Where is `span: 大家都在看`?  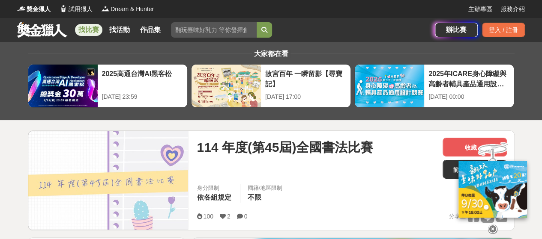
span: 大家都在看 is located at coordinates (271, 54).